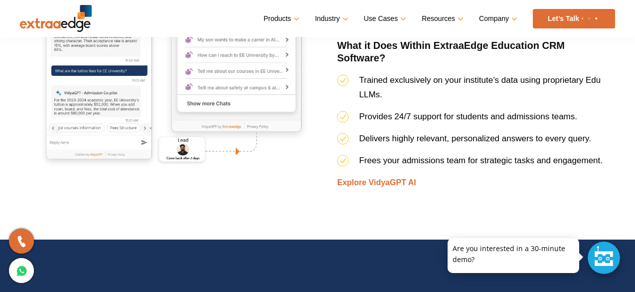  What do you see at coordinates (281, 18) in the screenshot?
I see `a: Products` at bounding box center [281, 18].